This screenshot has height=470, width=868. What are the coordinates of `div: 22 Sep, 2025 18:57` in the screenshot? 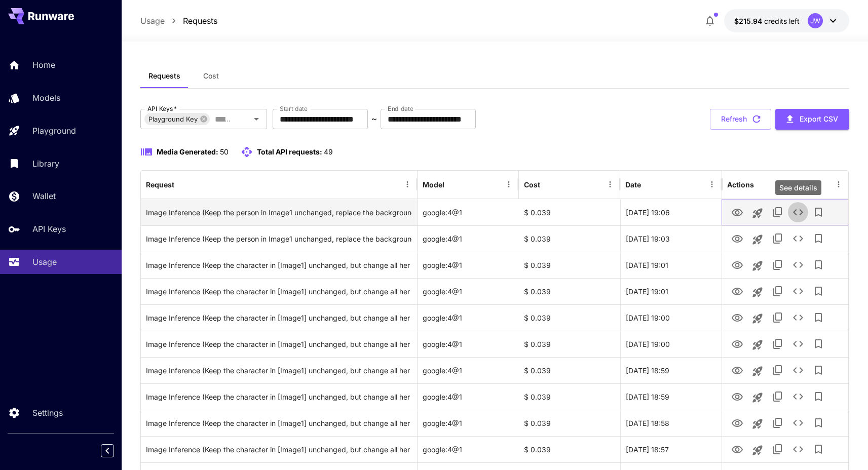 It's located at (671, 450).